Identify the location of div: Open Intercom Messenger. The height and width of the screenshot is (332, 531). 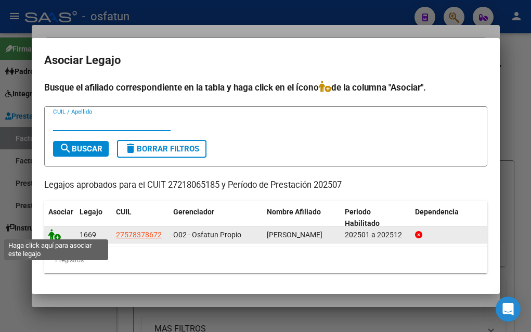
(508, 309).